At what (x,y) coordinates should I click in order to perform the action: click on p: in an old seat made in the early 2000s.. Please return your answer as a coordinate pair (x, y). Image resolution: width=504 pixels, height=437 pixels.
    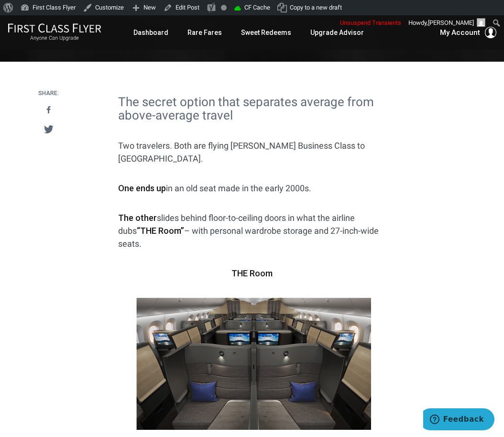
    Looking at the image, I should click on (252, 188).